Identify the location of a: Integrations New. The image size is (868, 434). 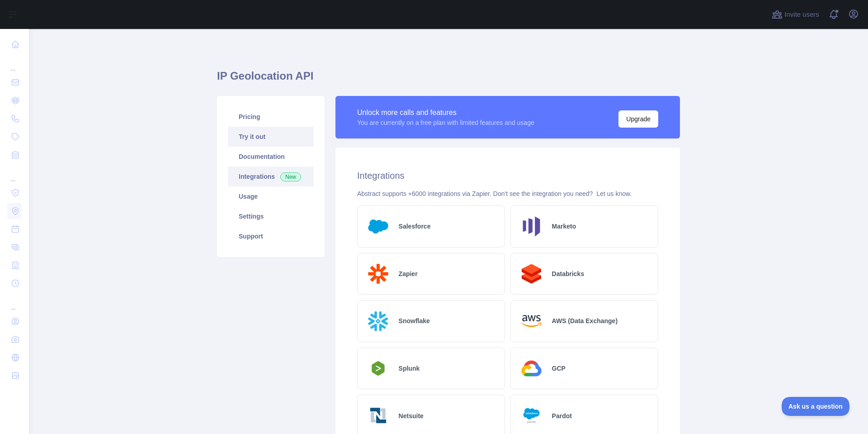
(271, 176).